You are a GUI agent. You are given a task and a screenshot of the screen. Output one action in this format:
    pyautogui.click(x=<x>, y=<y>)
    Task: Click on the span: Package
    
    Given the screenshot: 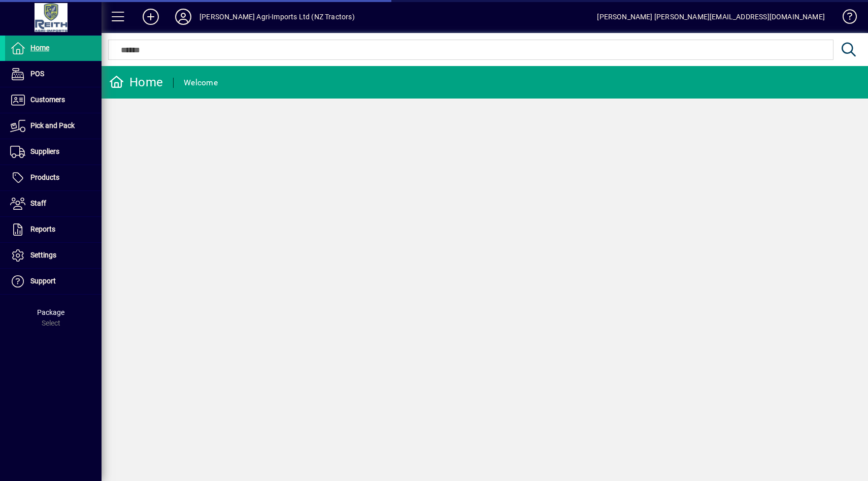 What is the action you would take?
    pyautogui.click(x=51, y=312)
    